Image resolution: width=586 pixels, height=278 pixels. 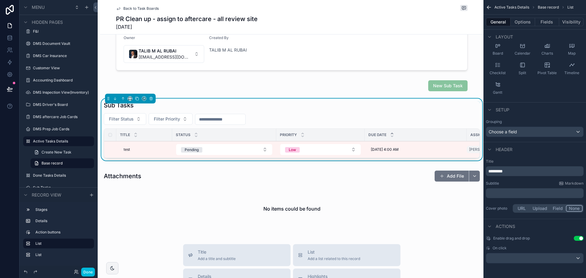 What do you see at coordinates (62, 129) in the screenshot?
I see `a: DMS Prep Job Cards` at bounding box center [62, 129].